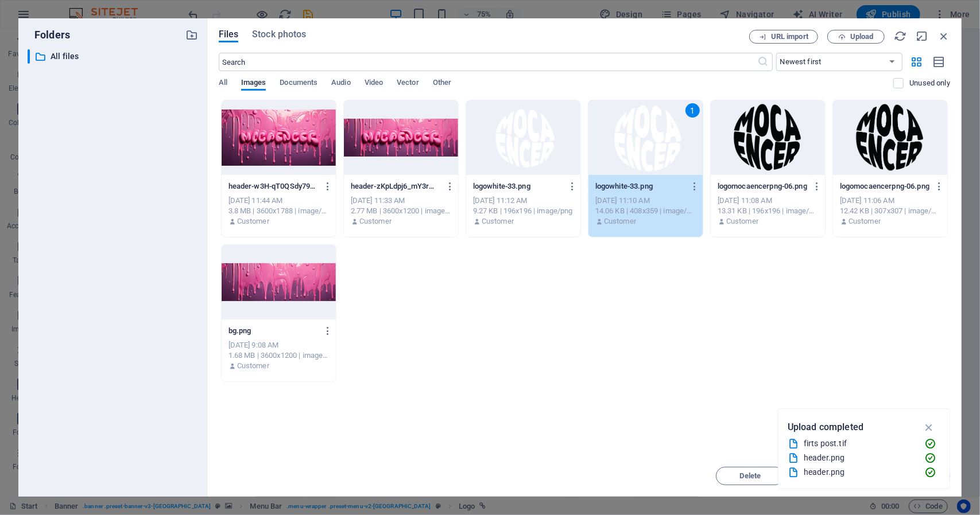 This screenshot has width=980, height=515. What do you see at coordinates (229, 35) in the screenshot?
I see `span: Files` at bounding box center [229, 35].